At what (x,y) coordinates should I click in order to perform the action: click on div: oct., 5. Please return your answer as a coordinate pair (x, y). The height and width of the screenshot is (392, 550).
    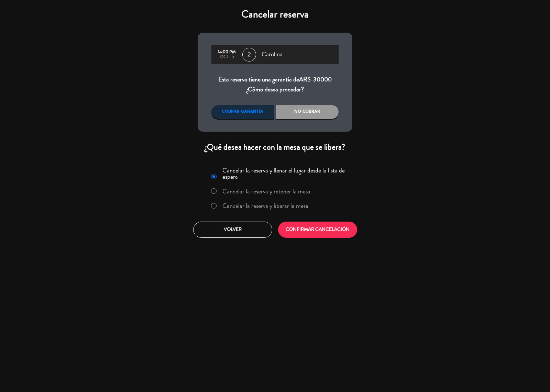
    Looking at the image, I should click on (227, 57).